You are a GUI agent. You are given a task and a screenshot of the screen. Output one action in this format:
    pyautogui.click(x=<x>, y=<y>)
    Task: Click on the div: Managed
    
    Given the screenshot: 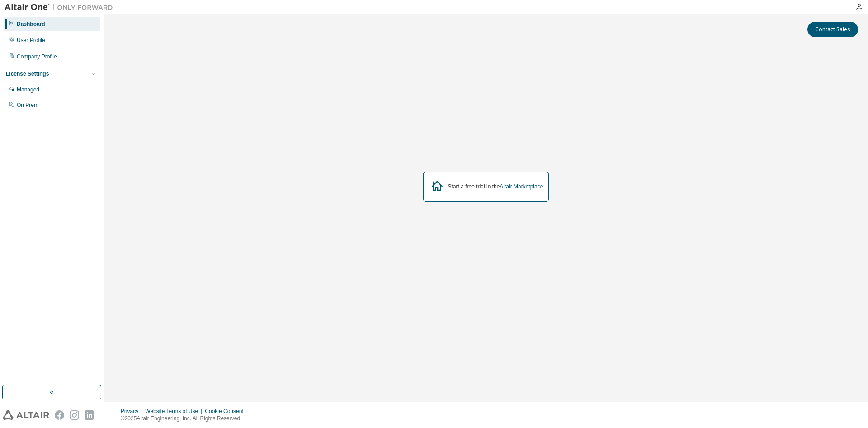 What is the action you would take?
    pyautogui.click(x=28, y=90)
    